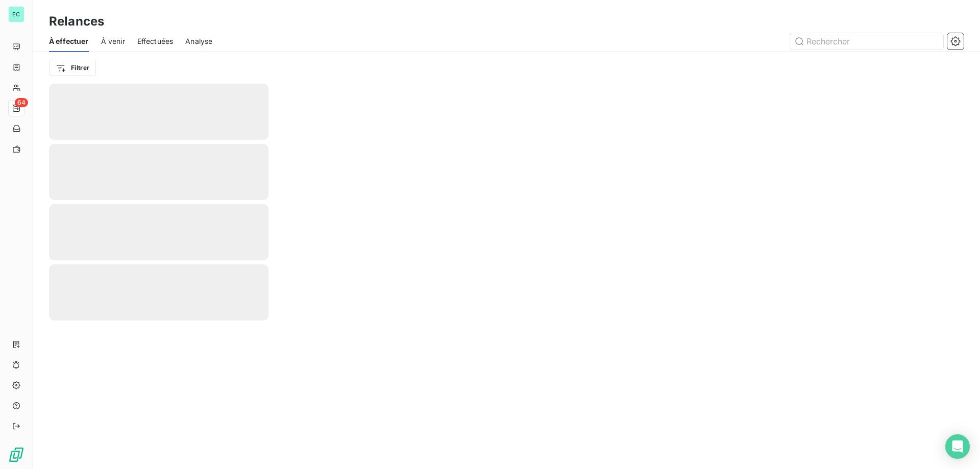 The image size is (980, 469). I want to click on span: À effectuer, so click(69, 42).